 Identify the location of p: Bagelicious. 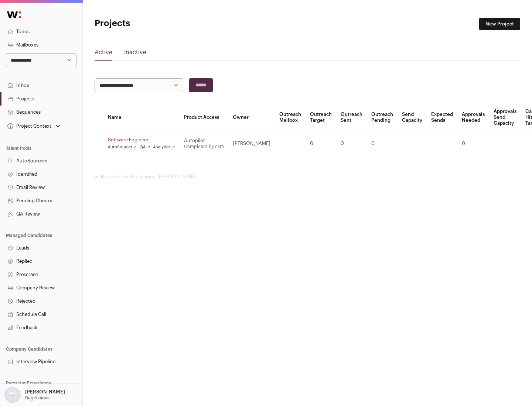
(37, 398).